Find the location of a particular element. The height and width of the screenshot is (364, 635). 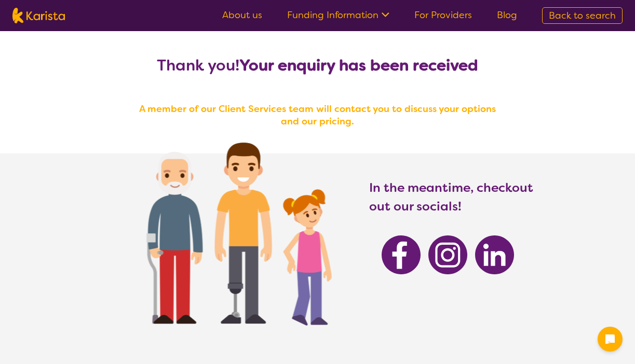

span: Back to search is located at coordinates (582, 15).